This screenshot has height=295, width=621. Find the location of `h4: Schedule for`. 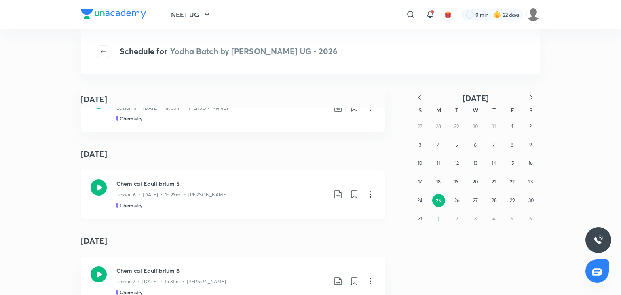

h4: Schedule for is located at coordinates (228, 52).